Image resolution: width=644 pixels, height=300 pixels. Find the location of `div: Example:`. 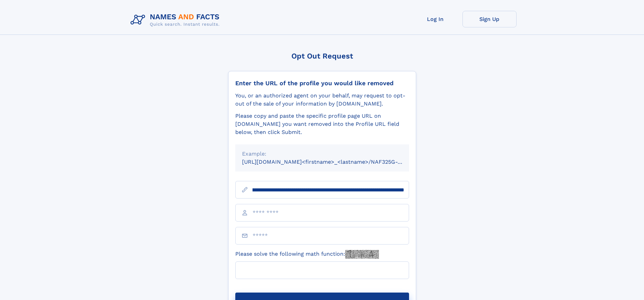

div: Example: is located at coordinates (322, 154).